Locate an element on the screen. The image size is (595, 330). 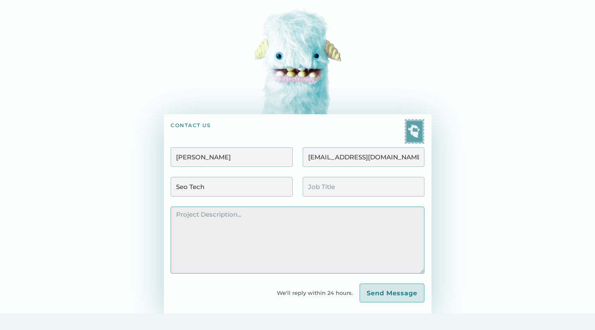
input: Email Address is located at coordinates (363, 157).